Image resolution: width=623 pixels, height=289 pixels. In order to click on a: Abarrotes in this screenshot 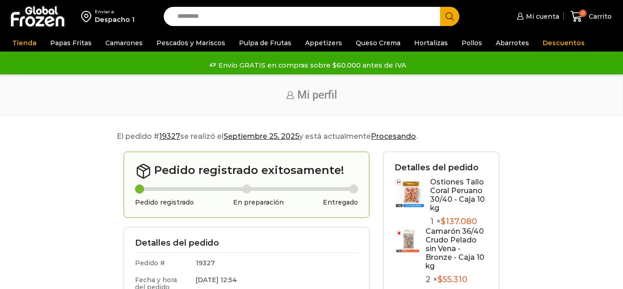, I will do `click(512, 43)`.